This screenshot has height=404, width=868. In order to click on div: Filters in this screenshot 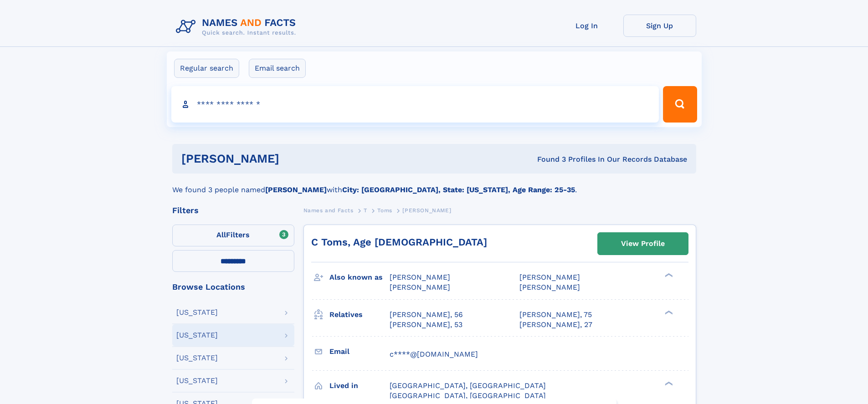, I will do `click(234, 211)`.